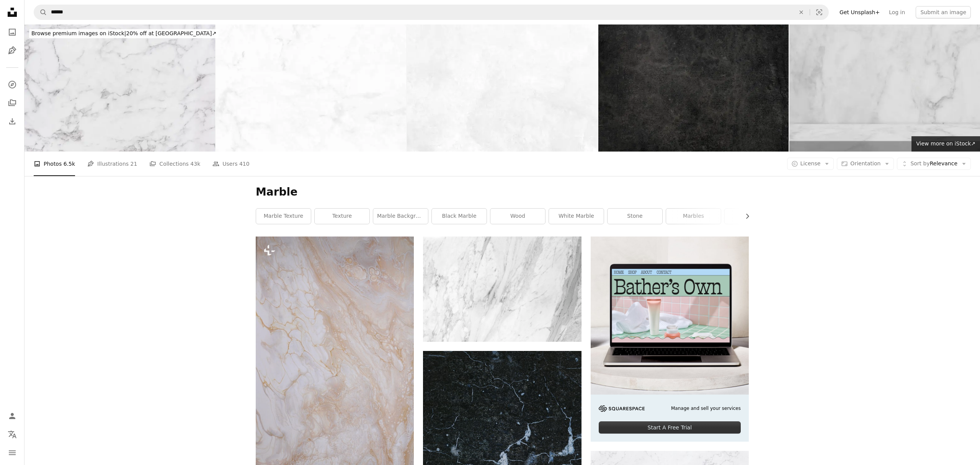 This screenshot has width=980, height=465. I want to click on a: white marble, so click(576, 216).